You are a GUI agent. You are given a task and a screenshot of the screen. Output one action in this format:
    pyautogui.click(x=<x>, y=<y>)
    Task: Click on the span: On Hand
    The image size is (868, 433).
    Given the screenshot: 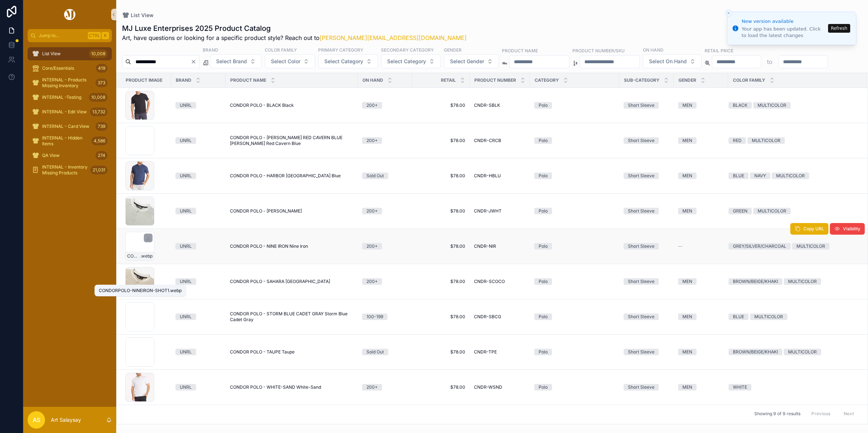 What is the action you would take?
    pyautogui.click(x=372, y=80)
    